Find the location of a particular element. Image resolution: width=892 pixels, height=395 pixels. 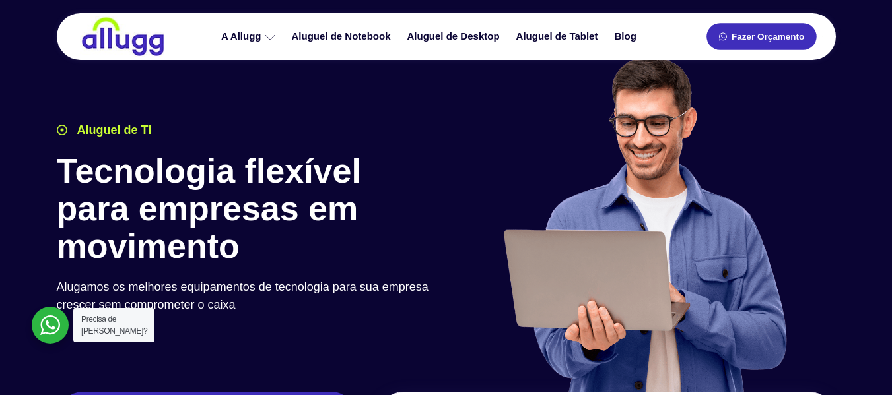

img: locação de TI é Allugg is located at coordinates (123, 36).